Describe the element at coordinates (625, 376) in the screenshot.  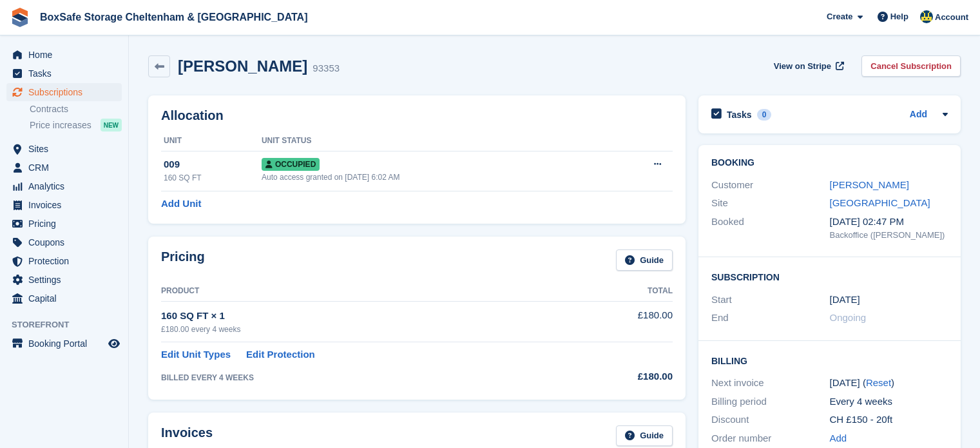
I see `div: £180.00` at that location.